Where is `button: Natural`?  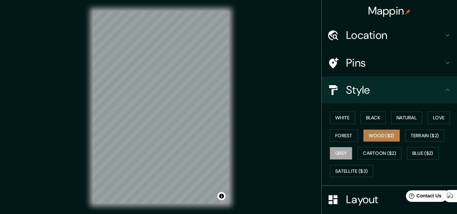 button: Natural is located at coordinates (407, 118).